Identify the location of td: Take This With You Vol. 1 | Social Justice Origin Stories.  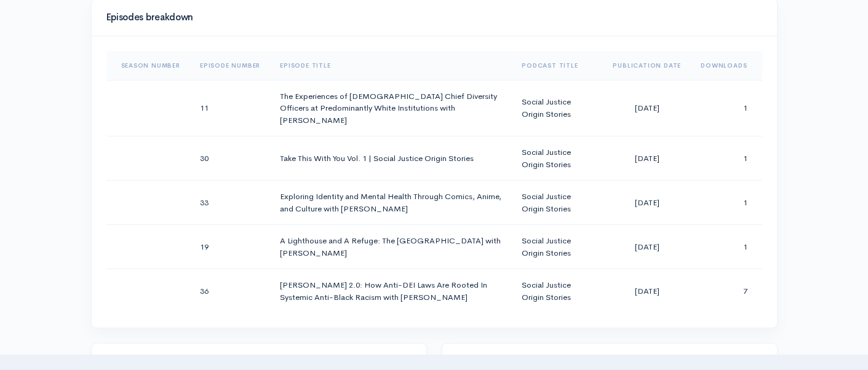
(391, 159).